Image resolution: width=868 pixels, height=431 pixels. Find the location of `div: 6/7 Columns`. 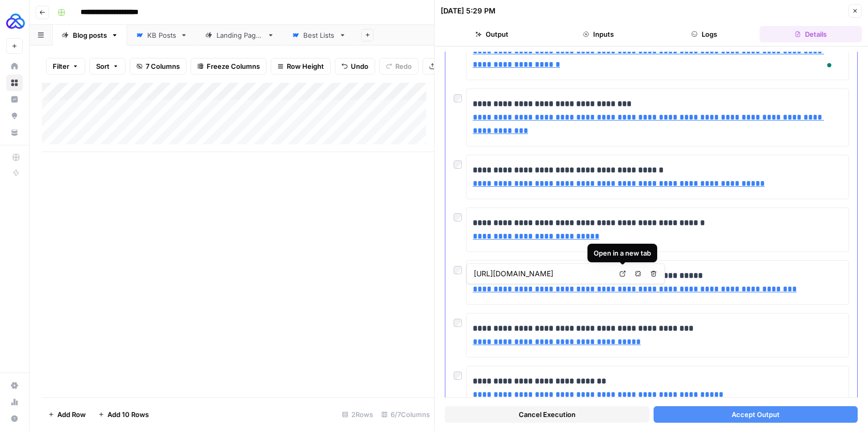

div: 6/7 Columns is located at coordinates (405, 414).